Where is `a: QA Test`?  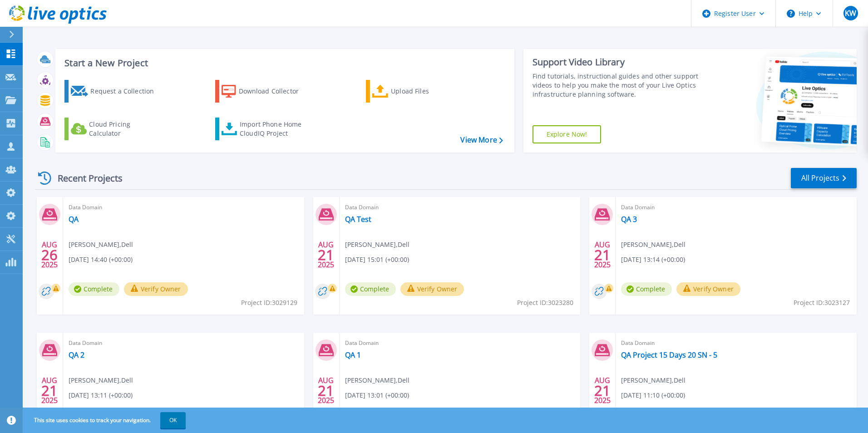
a: QA Test is located at coordinates (358, 219).